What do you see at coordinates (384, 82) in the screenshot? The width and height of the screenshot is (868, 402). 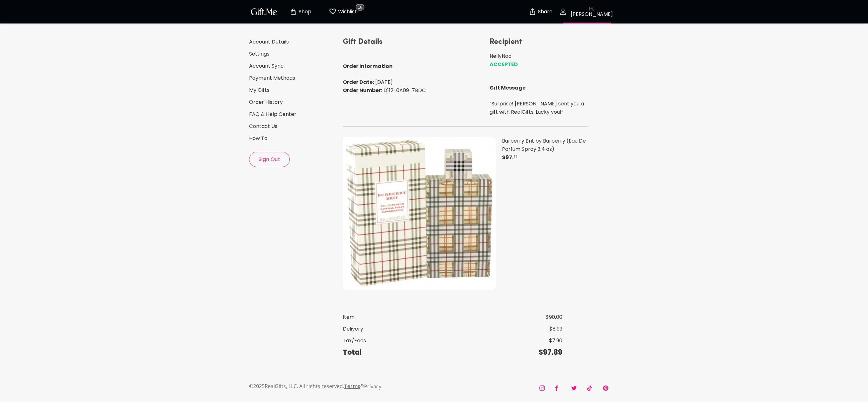 I see `p: Order Date:` at bounding box center [384, 82].